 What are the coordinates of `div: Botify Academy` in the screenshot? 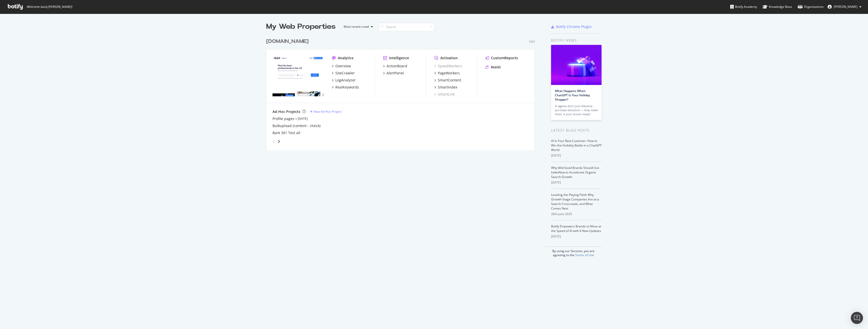 It's located at (744, 7).